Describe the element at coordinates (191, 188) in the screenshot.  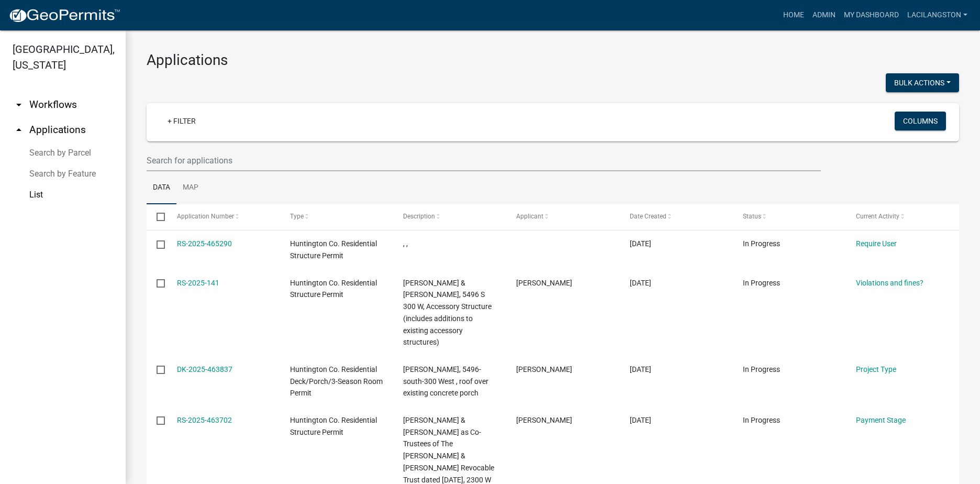
I see `a: Map` at that location.